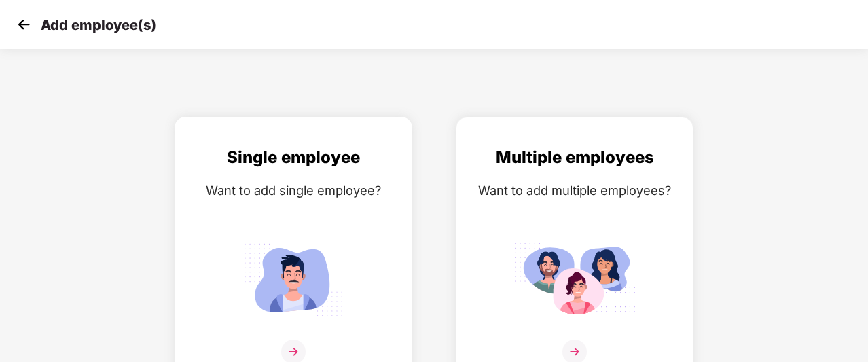 The image size is (868, 362). Describe the element at coordinates (574, 280) in the screenshot. I see `img: svg+xml;base64,PHN2ZyB4bWxucz0iaHR0cDovL3d3dy53My5vcmcvMjAwMC9zdmciIGlkPSJNdWx0aXBsZV9lbXBsb3llZS...` at that location.